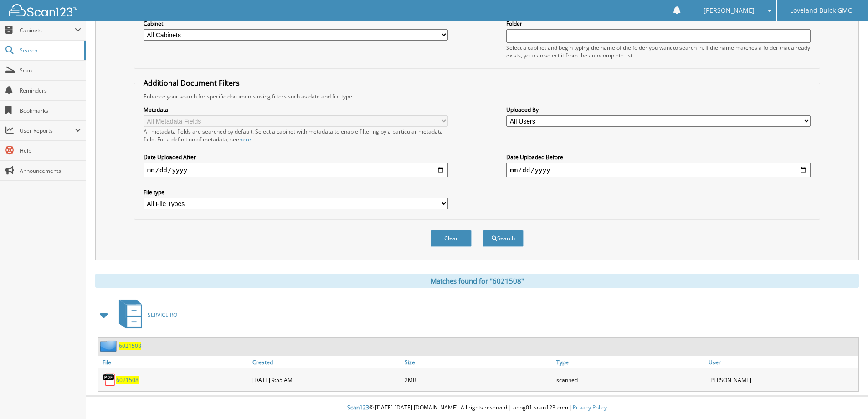 The image size is (868, 419). Describe the element at coordinates (630, 379) in the screenshot. I see `div: scanned` at that location.